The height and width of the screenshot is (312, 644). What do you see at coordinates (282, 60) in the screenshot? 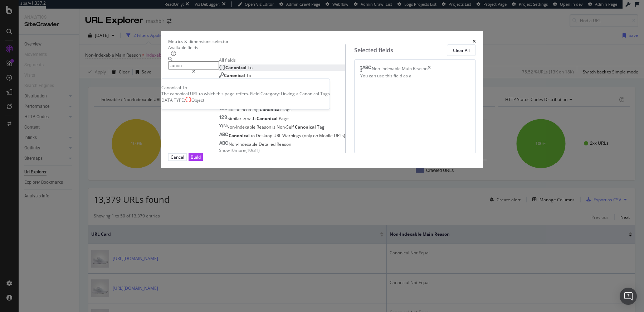
I see `div: All fields` at bounding box center [282, 60].